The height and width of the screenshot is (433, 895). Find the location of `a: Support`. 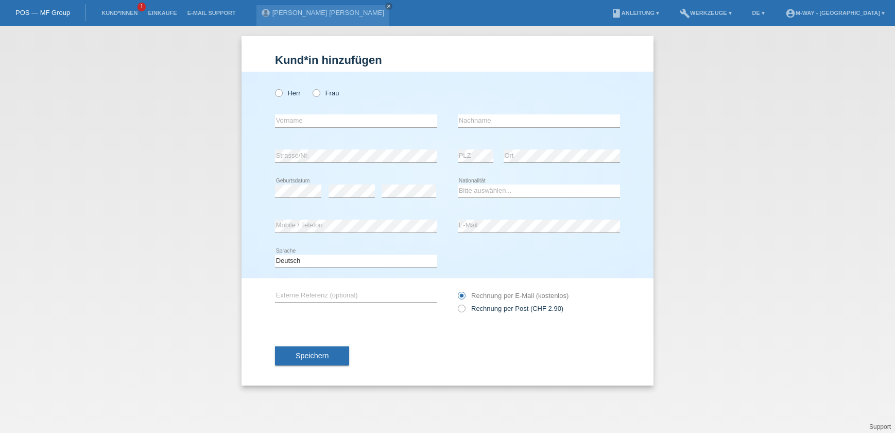

a: Support is located at coordinates (880, 427).